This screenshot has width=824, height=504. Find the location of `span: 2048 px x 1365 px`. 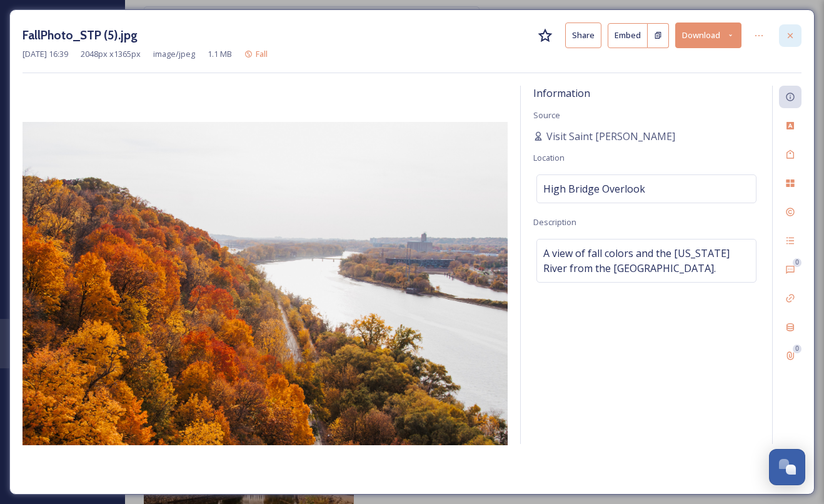

span: 2048 px x 1365 px is located at coordinates (111, 54).